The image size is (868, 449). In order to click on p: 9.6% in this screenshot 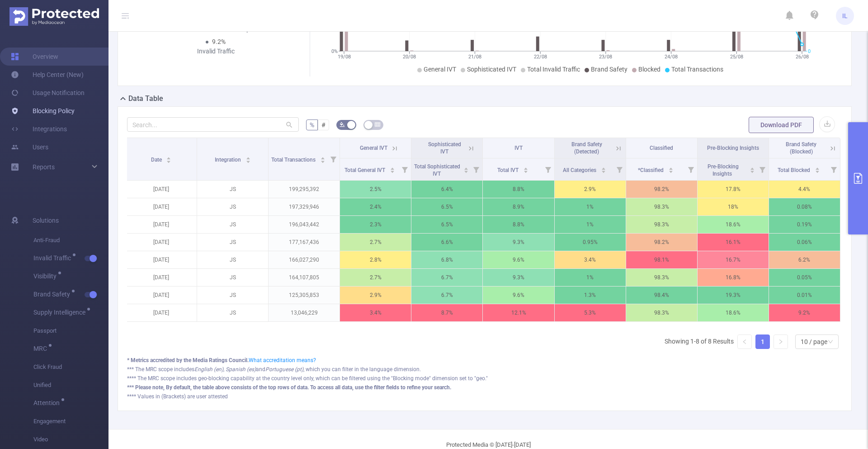, I will do `click(518, 260)`.